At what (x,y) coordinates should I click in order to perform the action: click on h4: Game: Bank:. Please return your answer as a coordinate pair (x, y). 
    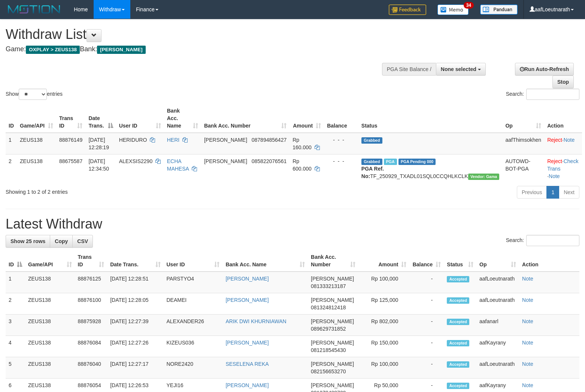
    Looking at the image, I should click on (194, 49).